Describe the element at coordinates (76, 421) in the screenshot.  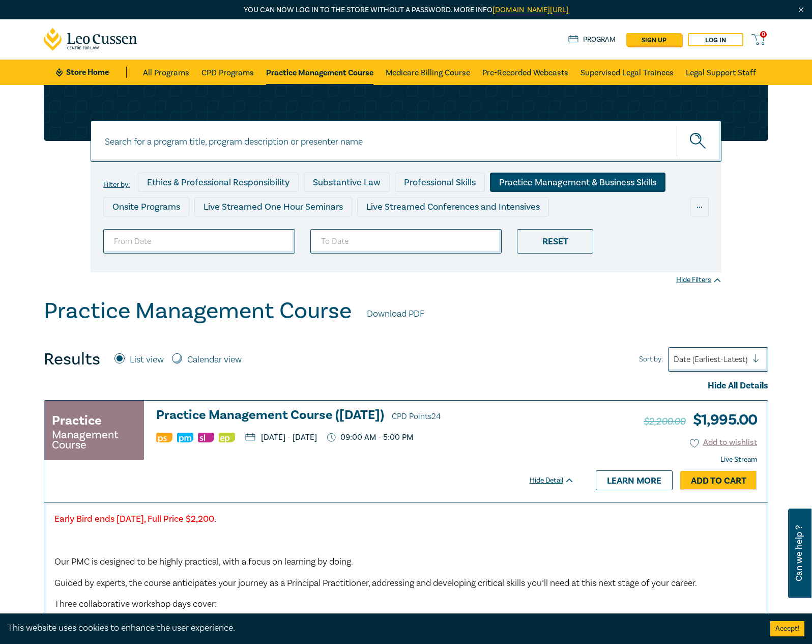
I see `h3: Practice` at that location.